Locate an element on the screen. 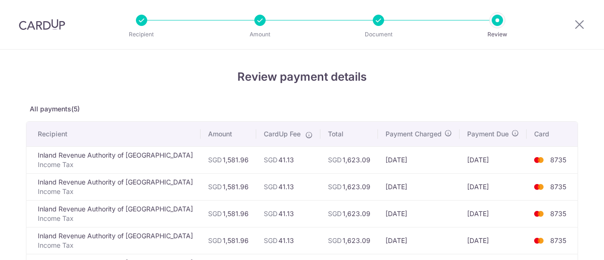 Image resolution: width=604 pixels, height=260 pixels. th: Total is located at coordinates (349, 134).